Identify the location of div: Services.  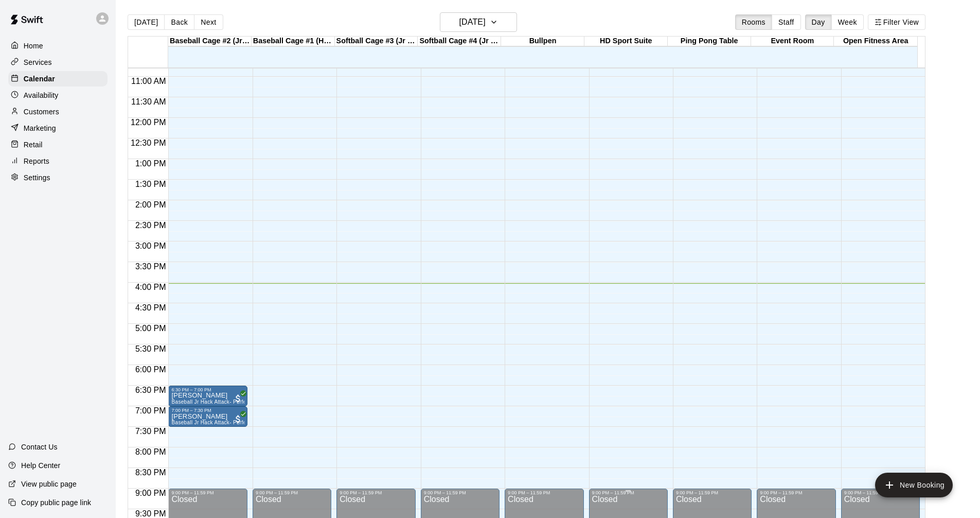
(58, 62).